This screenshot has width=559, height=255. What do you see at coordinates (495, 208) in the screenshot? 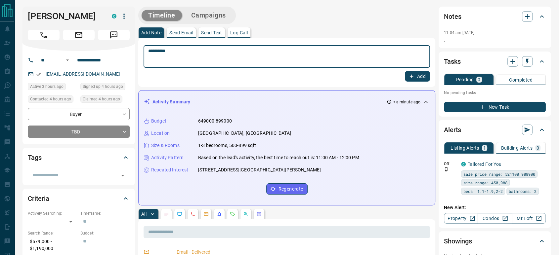
I see `p: New Alert:` at bounding box center [495, 208].